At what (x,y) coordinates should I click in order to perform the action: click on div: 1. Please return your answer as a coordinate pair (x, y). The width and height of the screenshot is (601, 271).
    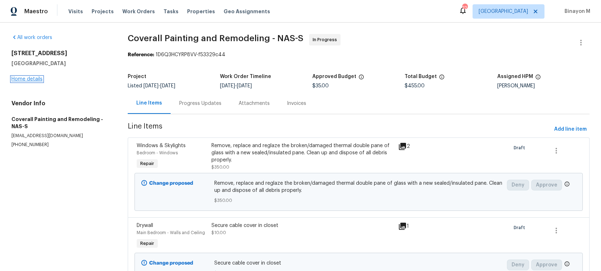
    Looking at the image, I should click on (415, 226).